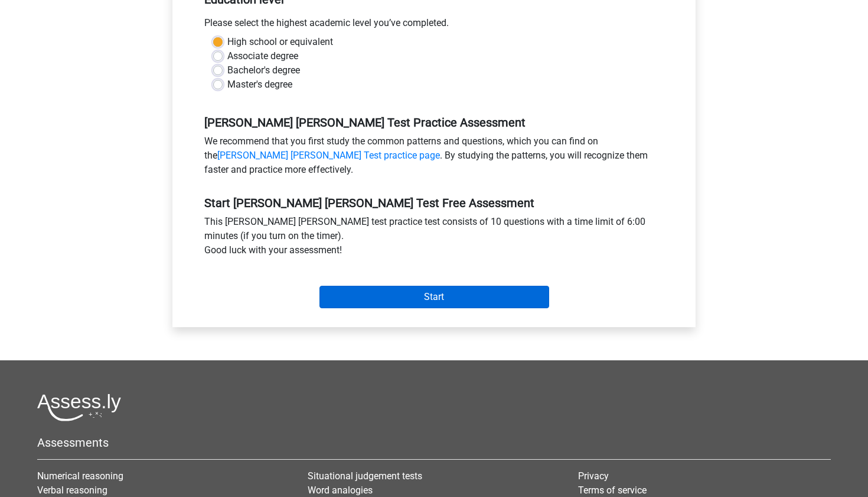 Image resolution: width=868 pixels, height=497 pixels. I want to click on a: Numerical reasoning, so click(80, 475).